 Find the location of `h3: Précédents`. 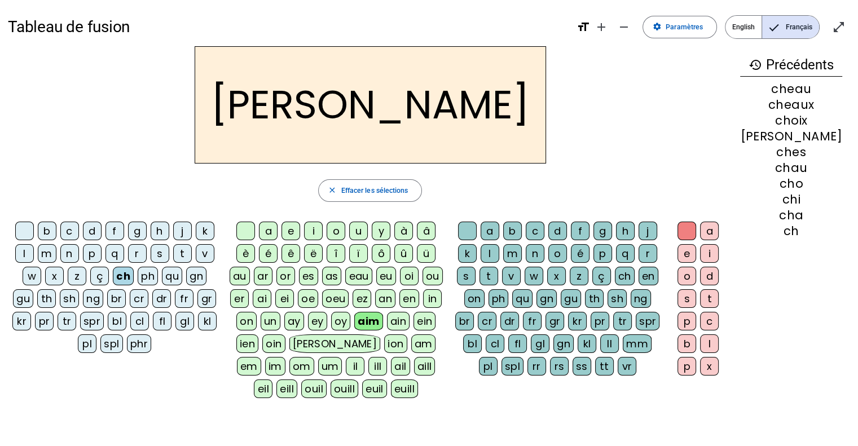

h3: Précédents is located at coordinates (791, 65).